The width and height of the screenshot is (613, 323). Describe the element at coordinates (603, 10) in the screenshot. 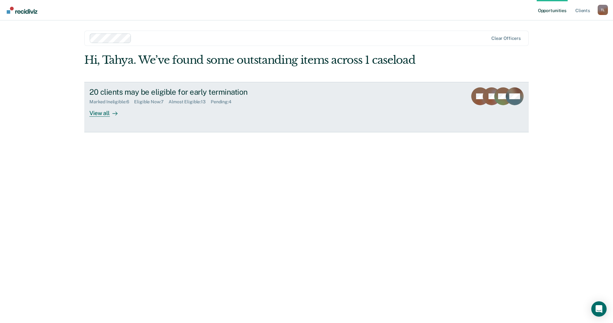

I see `button: Profile dropdown button` at that location.